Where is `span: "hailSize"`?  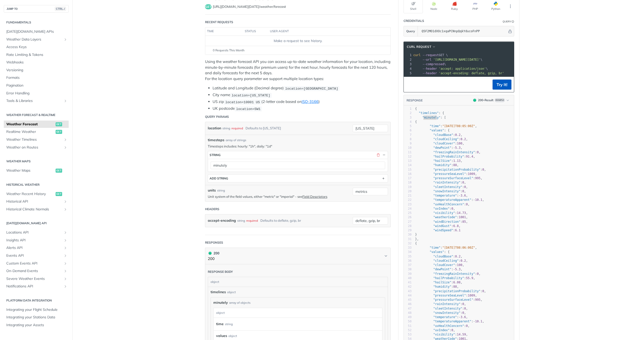
span: "hailSize" is located at coordinates (442, 161).